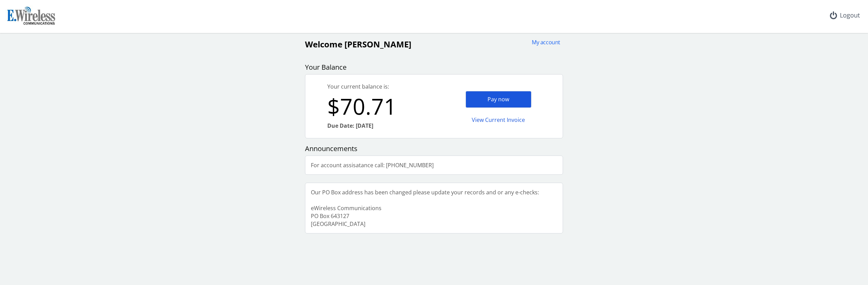  What do you see at coordinates (325, 67) in the screenshot?
I see `span: Your Balance` at bounding box center [325, 67].